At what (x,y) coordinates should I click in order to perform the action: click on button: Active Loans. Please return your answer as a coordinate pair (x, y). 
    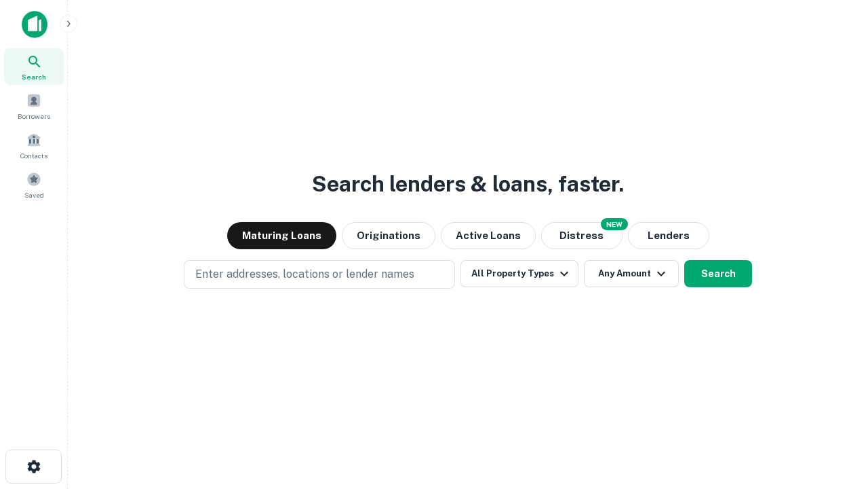
    Looking at the image, I should click on (489, 236).